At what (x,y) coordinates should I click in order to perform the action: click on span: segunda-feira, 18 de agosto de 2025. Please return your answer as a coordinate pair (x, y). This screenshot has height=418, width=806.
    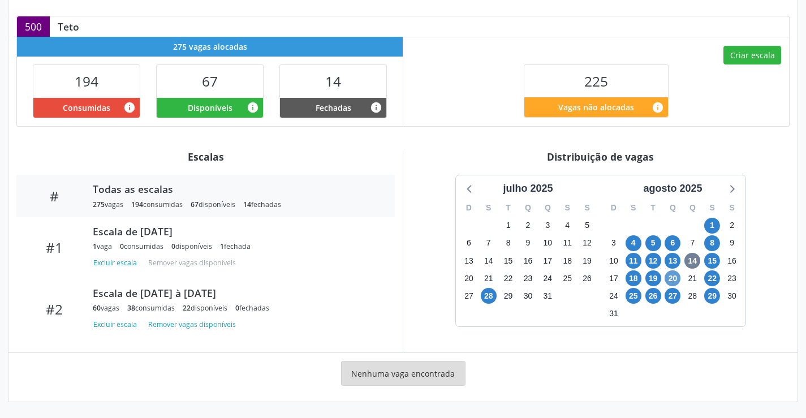
    Looking at the image, I should click on (633, 278).